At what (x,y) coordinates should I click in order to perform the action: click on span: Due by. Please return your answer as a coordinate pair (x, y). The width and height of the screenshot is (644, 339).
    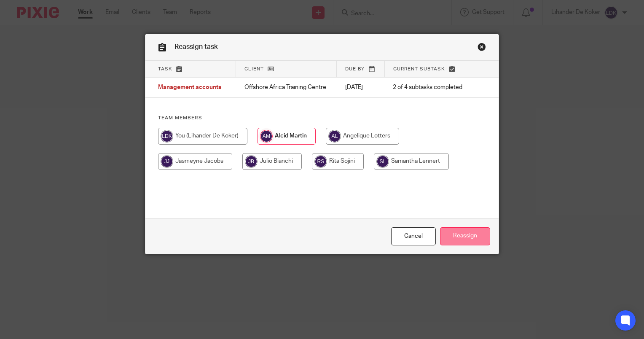
    Looking at the image, I should click on (355, 69).